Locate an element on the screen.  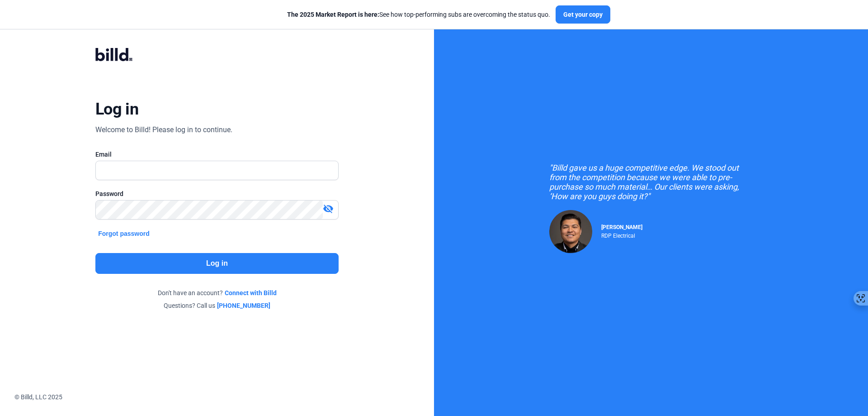
img: Raul Pacheco is located at coordinates (571, 231).